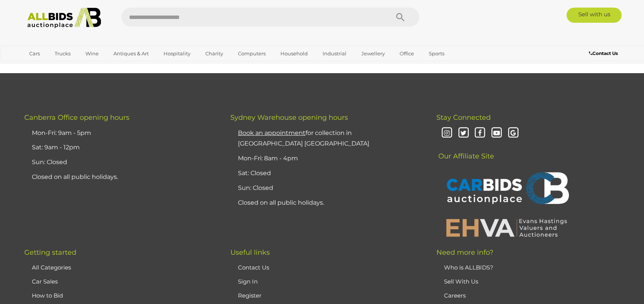 The width and height of the screenshot is (644, 304). I want to click on a: Car Sales, so click(45, 281).